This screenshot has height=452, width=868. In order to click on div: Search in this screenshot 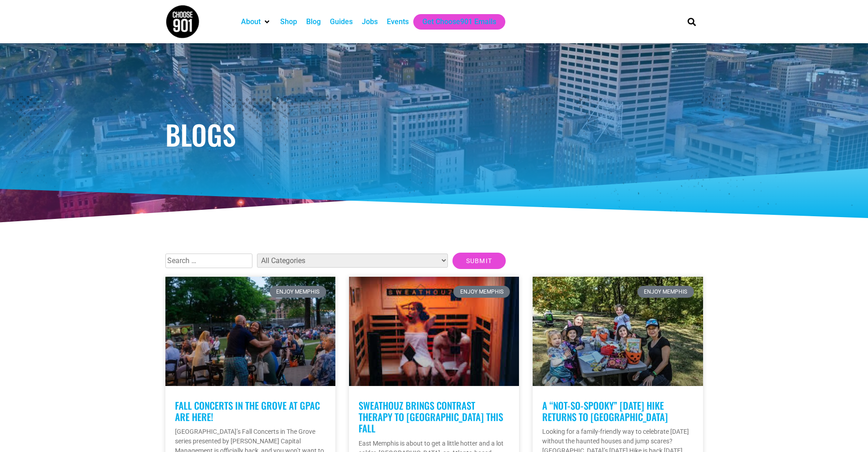, I will do `click(691, 21)`.